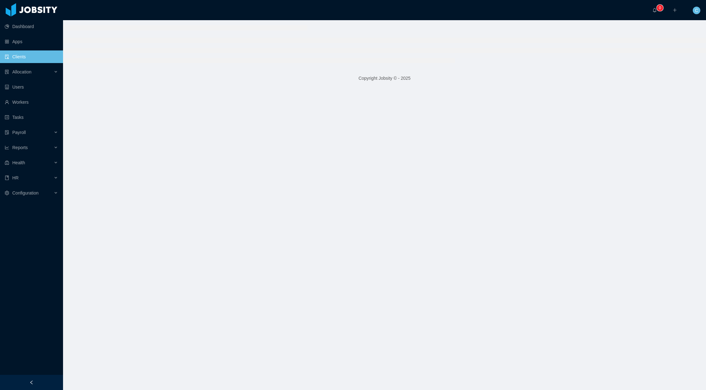  Describe the element at coordinates (697, 10) in the screenshot. I see `span: C` at that location.